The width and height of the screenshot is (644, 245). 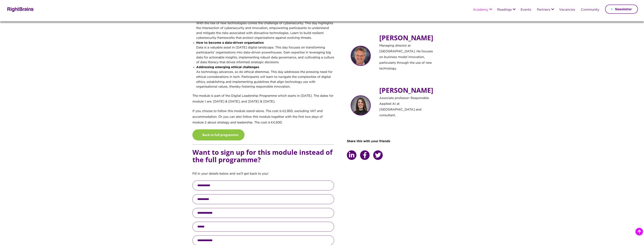 What do you see at coordinates (230, 43) in the screenshot?
I see `strong: How to become a data-driven organisation` at bounding box center [230, 43].